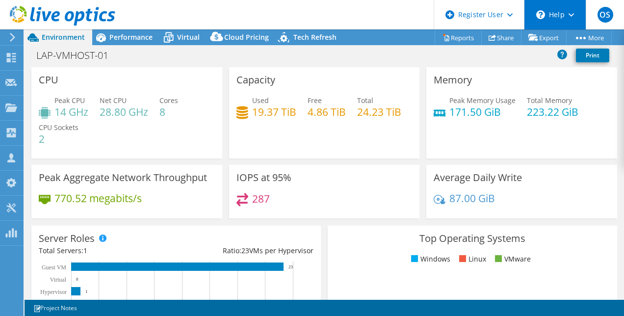  Describe the element at coordinates (483, 112) in the screenshot. I see `h4: 171.50 GiB` at that location.